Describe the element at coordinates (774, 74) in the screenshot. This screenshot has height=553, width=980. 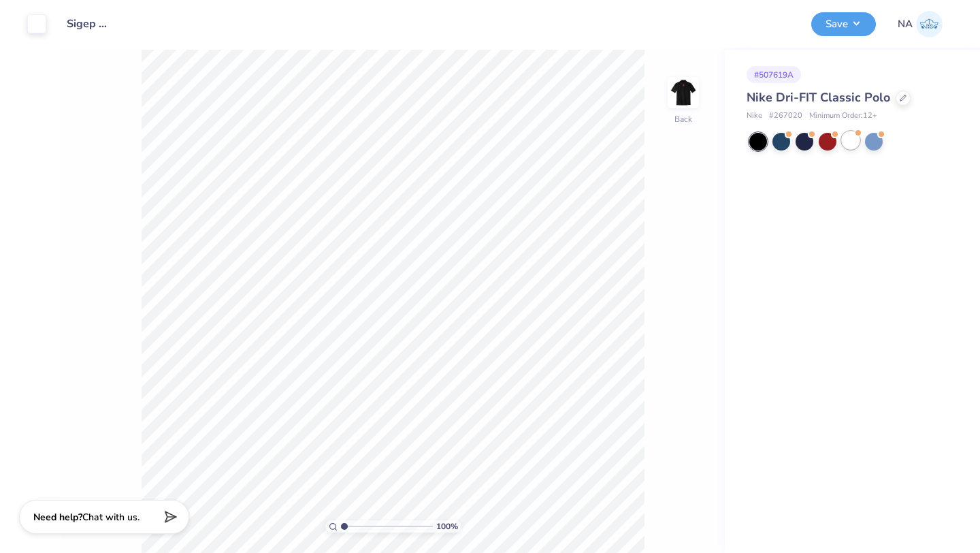
I see `div: # 507619A` at that location.